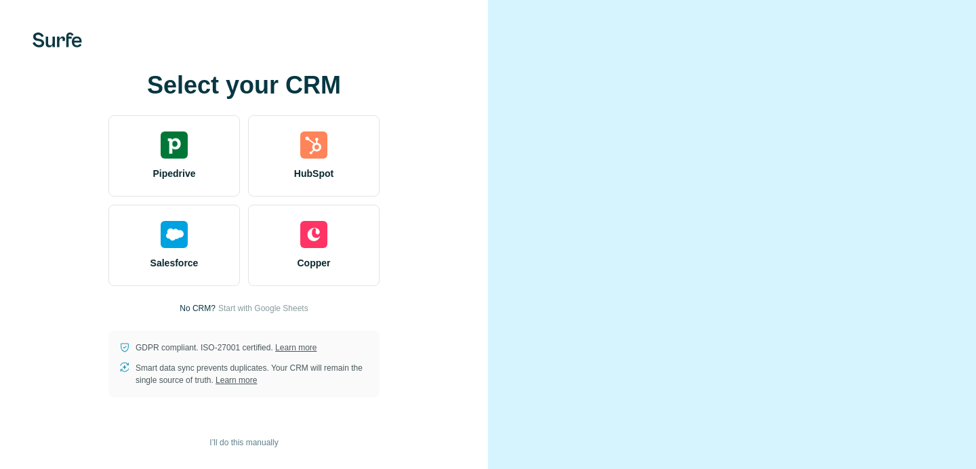  Describe the element at coordinates (174, 145) in the screenshot. I see `img: pipedrive's logo` at that location.